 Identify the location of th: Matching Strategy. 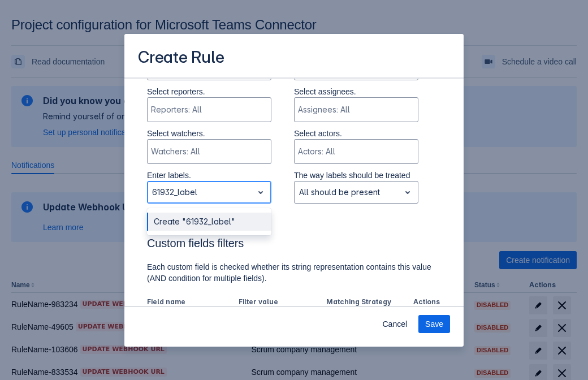
(366, 303).